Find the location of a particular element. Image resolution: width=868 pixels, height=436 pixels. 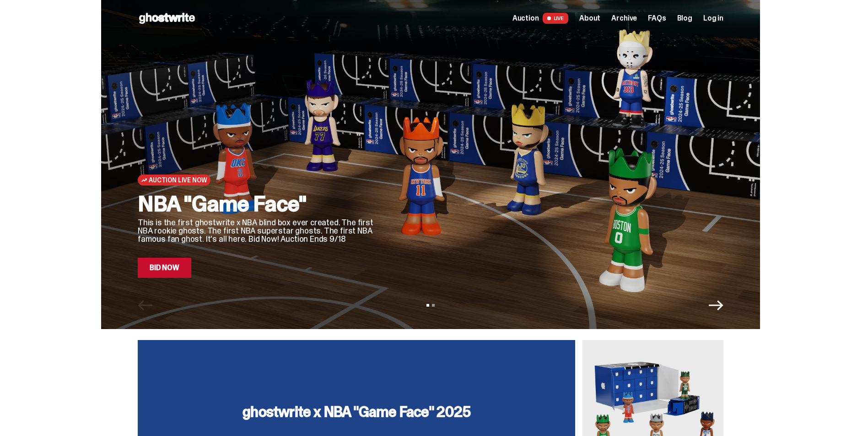

h3: ghostwrite x NBA "Game Face" 2025 is located at coordinates (356, 412).